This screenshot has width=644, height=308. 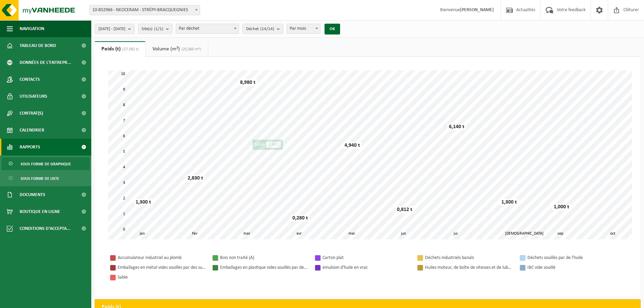 I want to click on span: Déchet, so click(x=260, y=29).